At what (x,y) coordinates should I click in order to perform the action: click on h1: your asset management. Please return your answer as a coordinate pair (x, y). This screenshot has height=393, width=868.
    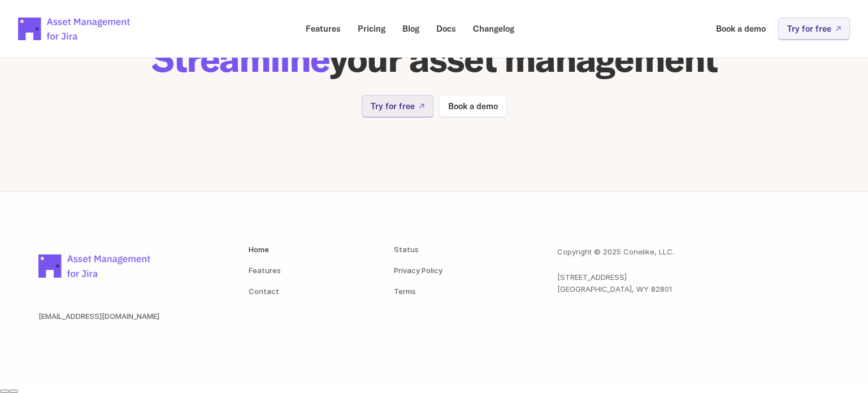
    Looking at the image, I should click on (434, 59).